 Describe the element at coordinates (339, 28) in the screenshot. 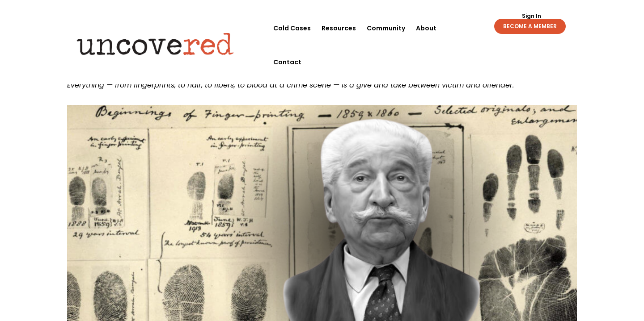

I see `a: Resources` at that location.